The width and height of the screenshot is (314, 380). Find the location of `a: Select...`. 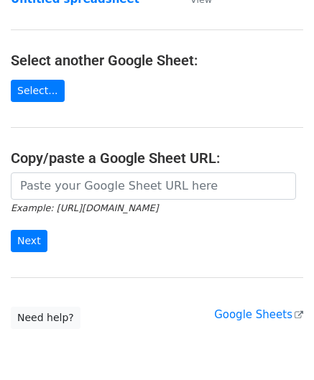

a: Select... is located at coordinates (37, 90).